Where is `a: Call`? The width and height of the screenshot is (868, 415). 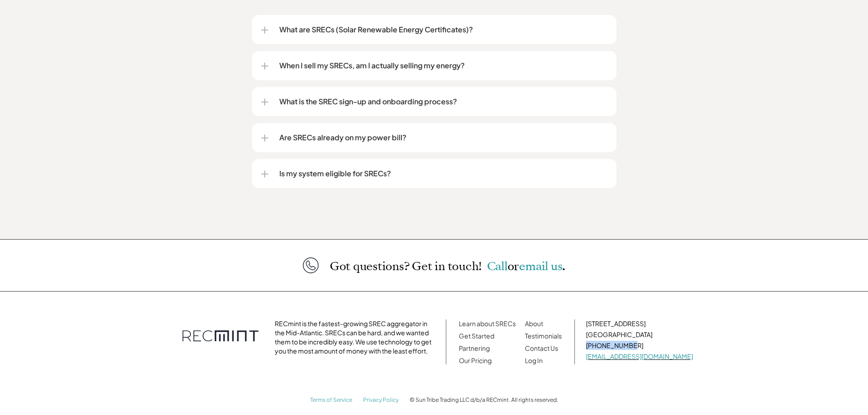 a: Call is located at coordinates (497, 266).